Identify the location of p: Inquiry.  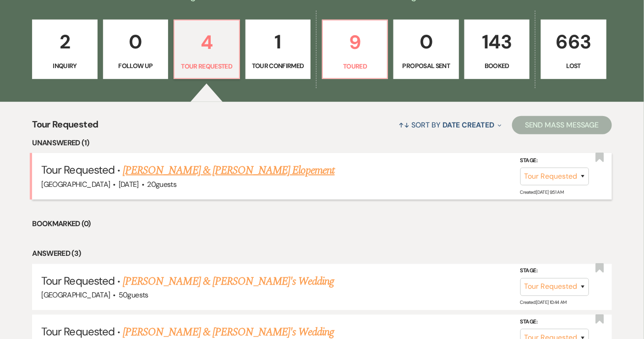
(64, 66).